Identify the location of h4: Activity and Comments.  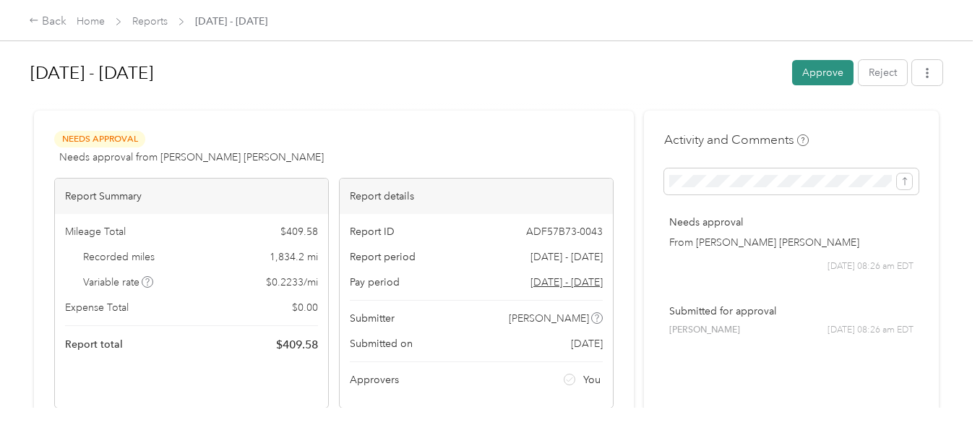
(736, 139).